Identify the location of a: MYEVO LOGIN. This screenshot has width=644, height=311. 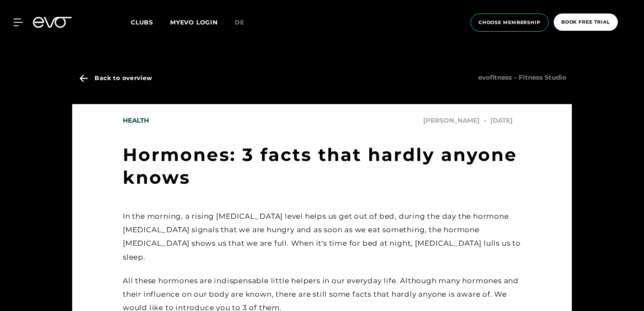
(194, 22).